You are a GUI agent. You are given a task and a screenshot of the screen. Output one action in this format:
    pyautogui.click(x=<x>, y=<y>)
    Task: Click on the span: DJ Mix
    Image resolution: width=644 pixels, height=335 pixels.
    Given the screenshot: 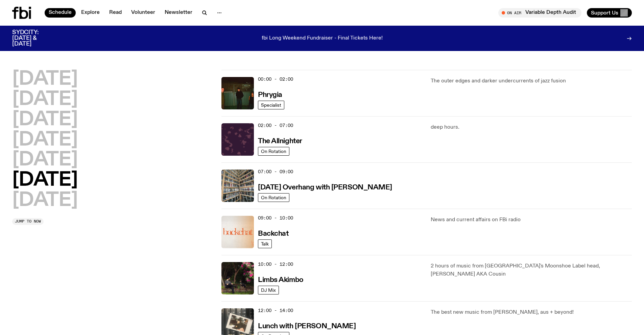 What is the action you would take?
    pyautogui.click(x=268, y=290)
    